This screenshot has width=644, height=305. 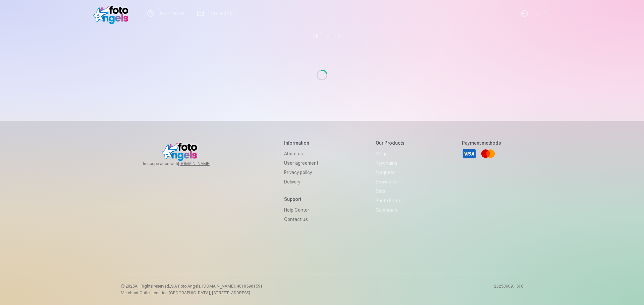 What do you see at coordinates (488, 154) in the screenshot?
I see `a: Mastercard` at bounding box center [488, 154].